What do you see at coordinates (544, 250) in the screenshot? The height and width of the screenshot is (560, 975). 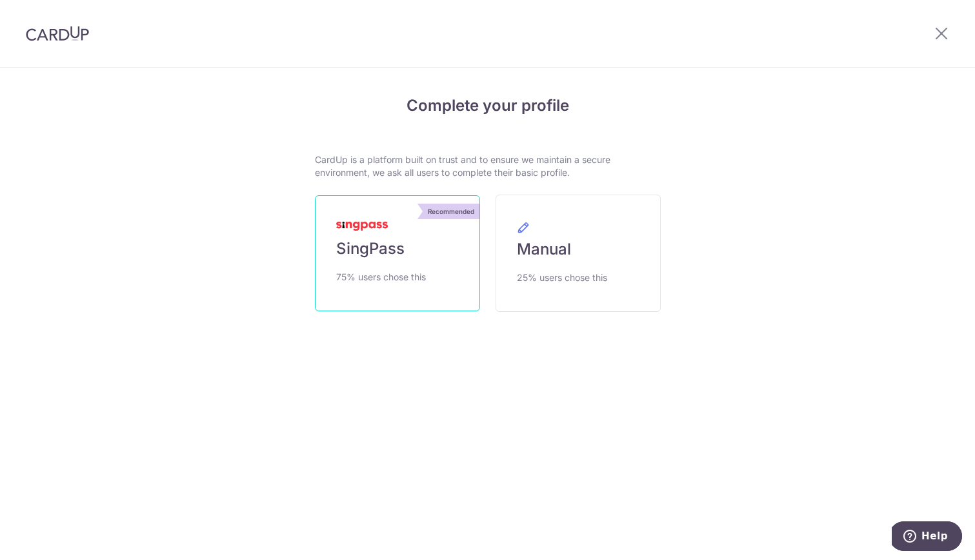 I see `span: Manual` at bounding box center [544, 250].